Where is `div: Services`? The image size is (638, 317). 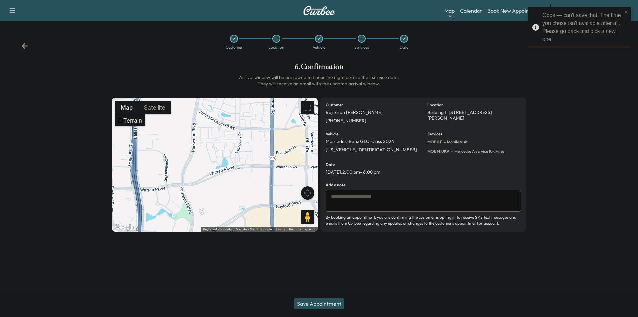 div: Services is located at coordinates (361, 47).